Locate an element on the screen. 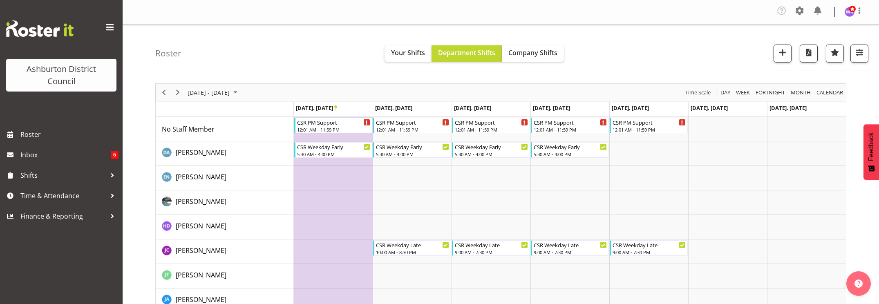 The image size is (879, 304). span: Shifts is located at coordinates (63, 175).